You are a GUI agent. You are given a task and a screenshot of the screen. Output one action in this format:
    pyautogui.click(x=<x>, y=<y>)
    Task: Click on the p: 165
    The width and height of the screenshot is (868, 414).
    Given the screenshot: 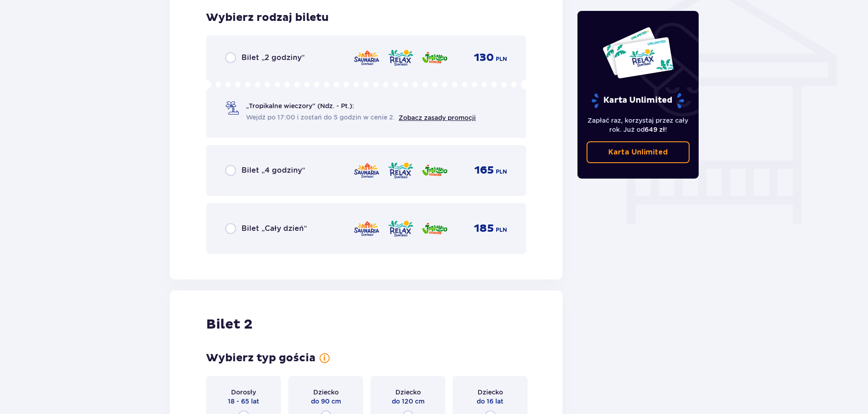 What is the action you would take?
    pyautogui.click(x=484, y=170)
    